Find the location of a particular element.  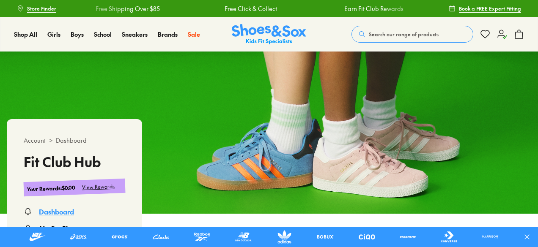

span: Shop All is located at coordinates (25, 34).